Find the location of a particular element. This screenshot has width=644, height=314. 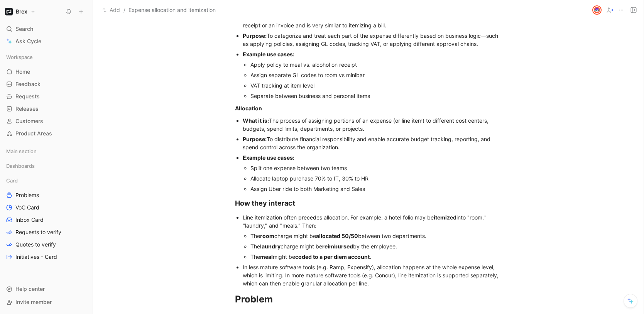

span: Ask Cycle is located at coordinates (28, 41).